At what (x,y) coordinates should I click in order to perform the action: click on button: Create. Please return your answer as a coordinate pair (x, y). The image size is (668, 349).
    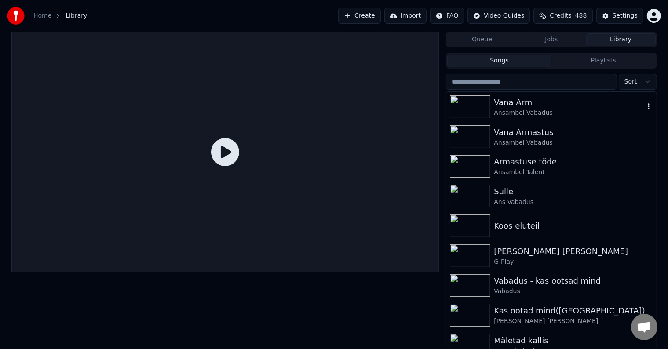
    Looking at the image, I should click on (359, 16).